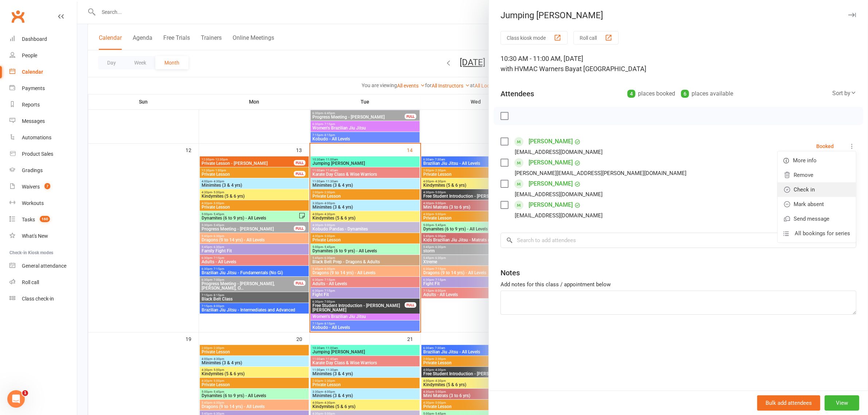 This screenshot has height=415, width=868. I want to click on div: 4, so click(631, 94).